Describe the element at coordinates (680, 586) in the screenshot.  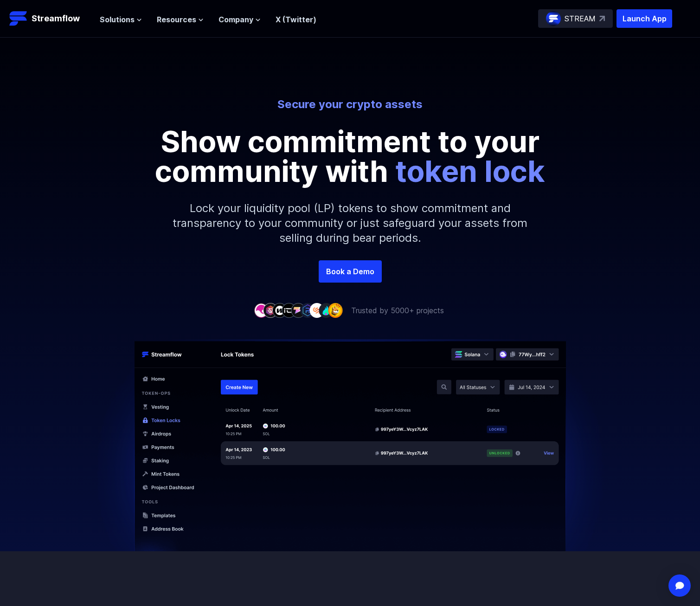
I see `div: Open Intercom Messenger` at that location.